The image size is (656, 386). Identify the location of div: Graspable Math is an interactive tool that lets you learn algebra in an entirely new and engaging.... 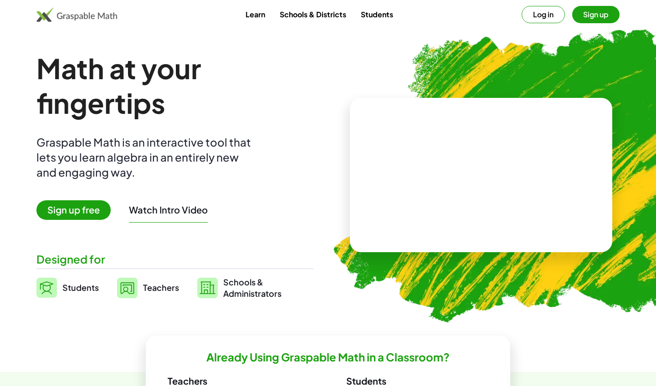
(146, 157).